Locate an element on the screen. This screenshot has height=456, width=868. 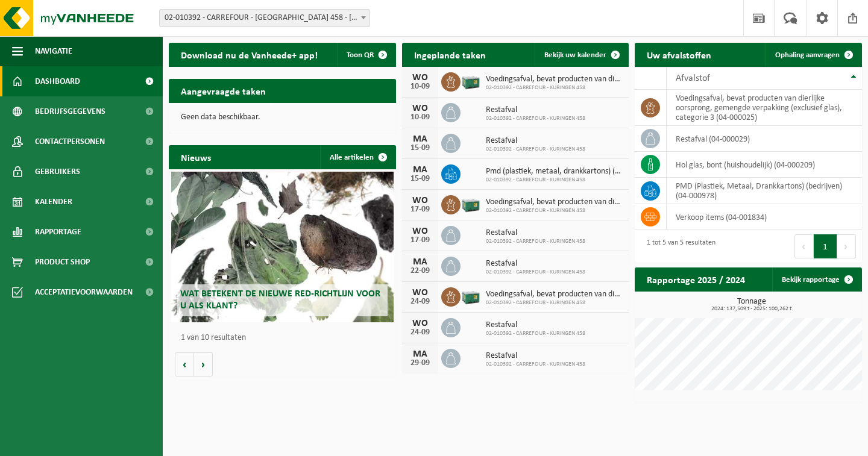
a: Bekijk uw kalender is located at coordinates (581, 55).